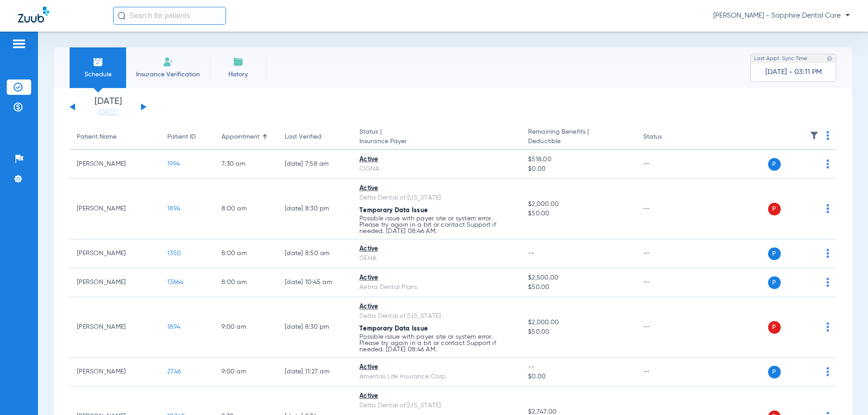  I want to click on span: $518.00, so click(578, 160).